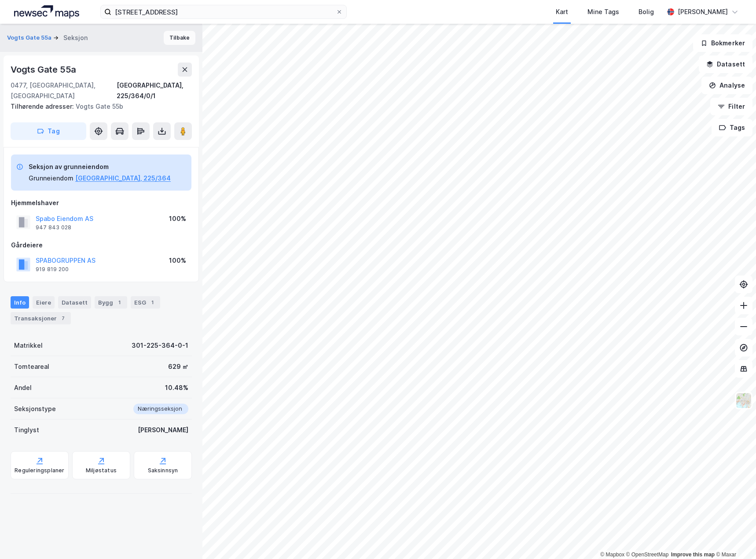 The image size is (756, 559). Describe the element at coordinates (612, 554) in the screenshot. I see `a: Mapbox` at that location.